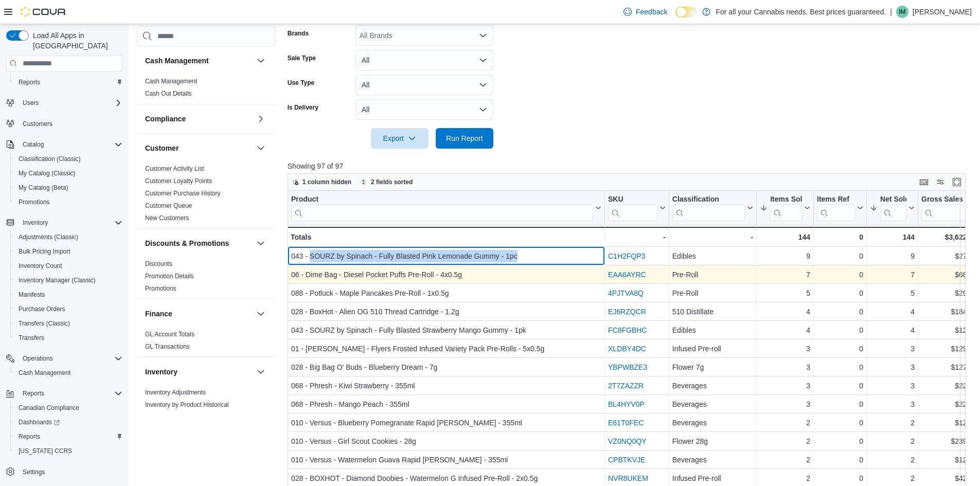  Describe the element at coordinates (69, 159) in the screenshot. I see `button: Classification (Classic)` at that location.